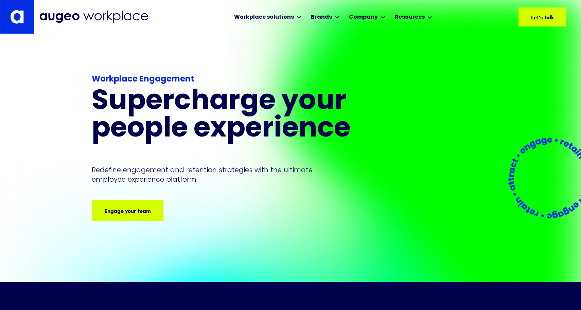 The image size is (581, 310). Describe the element at coordinates (94, 17) in the screenshot. I see `img: Augeo Workplace business unit full logo in mignight blue.` at that location.